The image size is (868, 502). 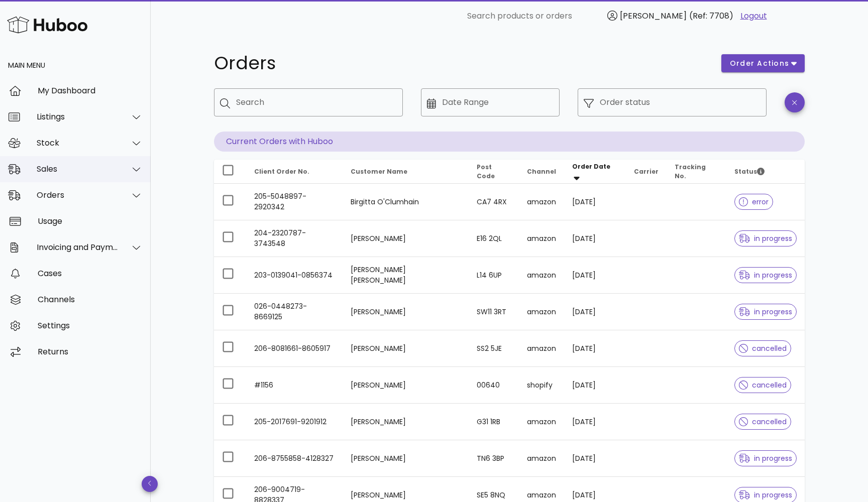 What do you see at coordinates (77, 142) in the screenshot?
I see `div: Stock` at bounding box center [77, 142].